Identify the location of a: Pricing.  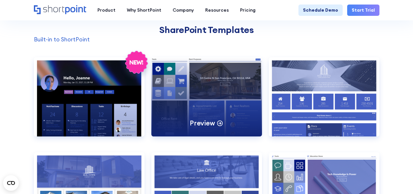
(248, 10).